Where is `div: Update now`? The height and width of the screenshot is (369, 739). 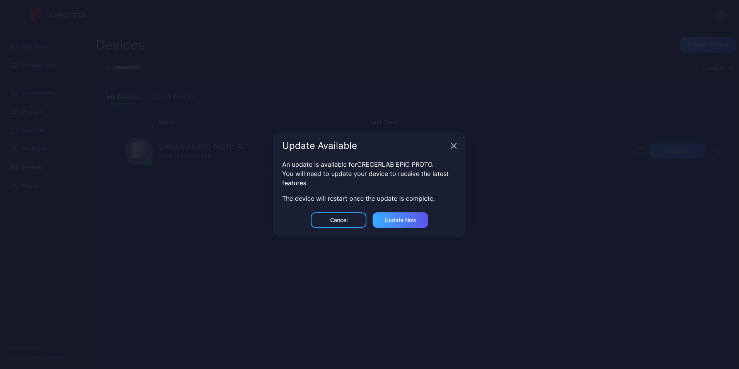 div: Update now is located at coordinates (400, 220).